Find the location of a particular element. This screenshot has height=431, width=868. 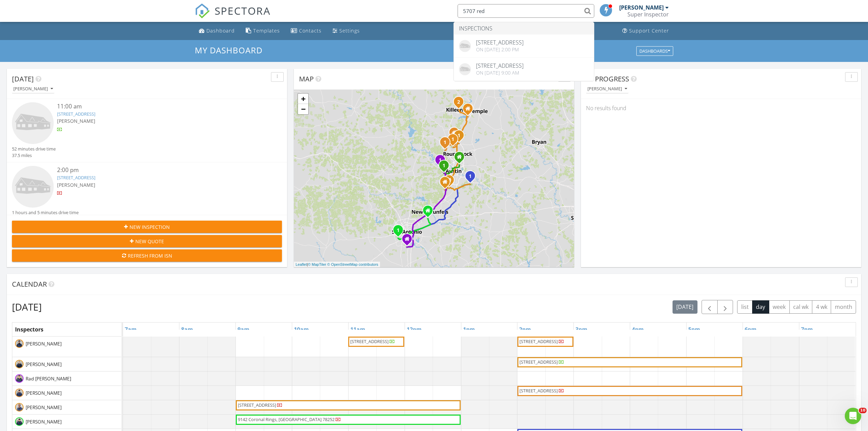

span: My Dashboard is located at coordinates (229, 50).